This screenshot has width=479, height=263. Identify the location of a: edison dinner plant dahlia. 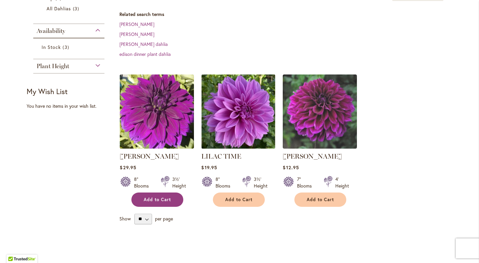
(145, 54).